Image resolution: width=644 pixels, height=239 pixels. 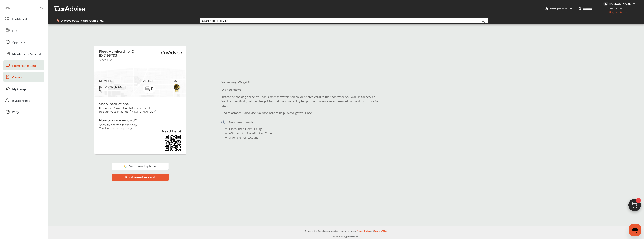 What do you see at coordinates (171, 53) in the screenshot?
I see `img: BasicPremiumLogo.8d547ee0.svg` at bounding box center [171, 53].